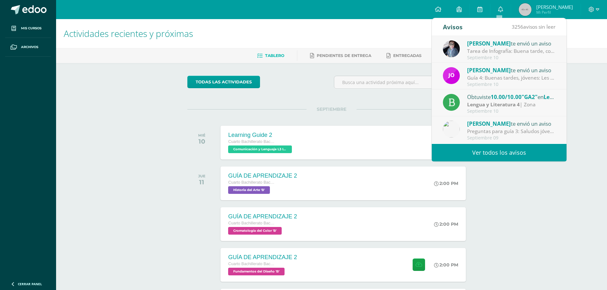 The height and width of the screenshot is (290, 607). What do you see at coordinates (405, 82) in the screenshot?
I see `input: Busca una actividad próxima aquí...` at bounding box center [405, 82].